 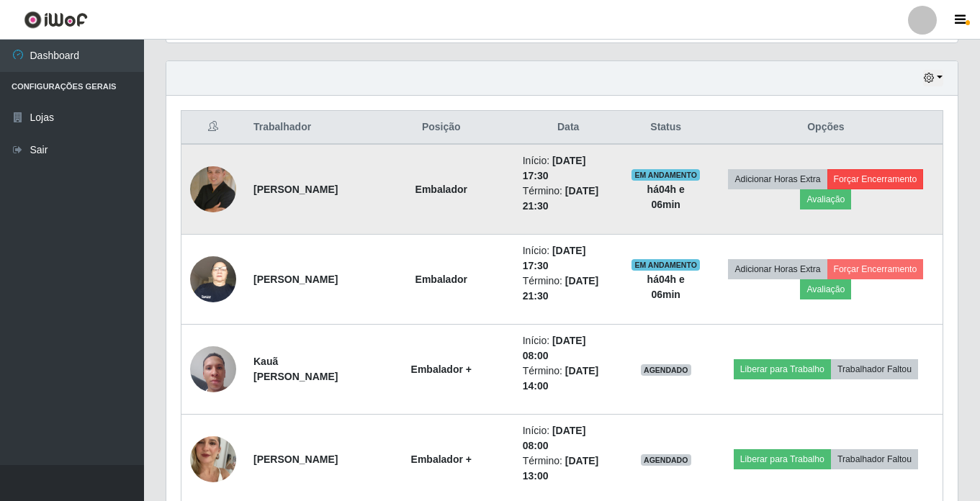 I want to click on img: 1740564000628.jpeg, so click(x=214, y=459).